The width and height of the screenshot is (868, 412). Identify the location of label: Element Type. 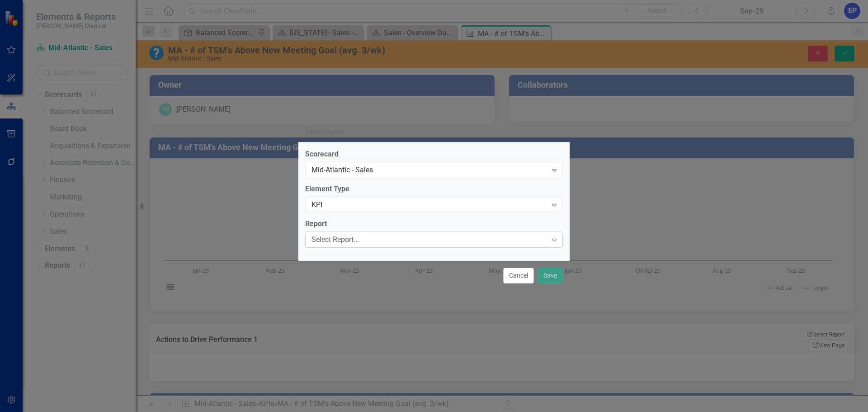
(434, 189).